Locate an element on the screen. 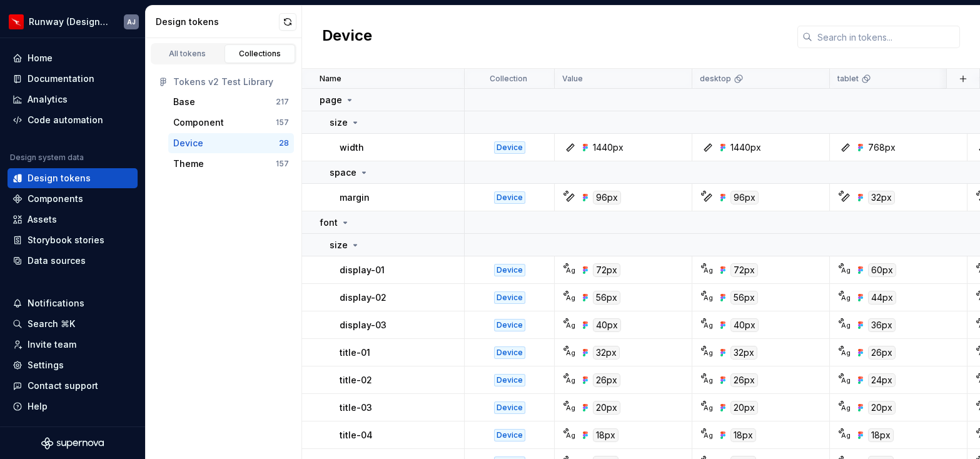 The image size is (980, 459). div: 44px is located at coordinates (882, 298).